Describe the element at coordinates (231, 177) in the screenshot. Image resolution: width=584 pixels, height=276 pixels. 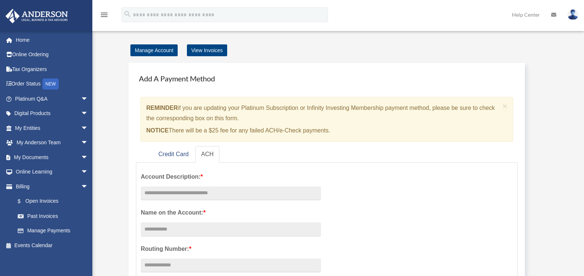
I see `label: Account Description:` at that location.